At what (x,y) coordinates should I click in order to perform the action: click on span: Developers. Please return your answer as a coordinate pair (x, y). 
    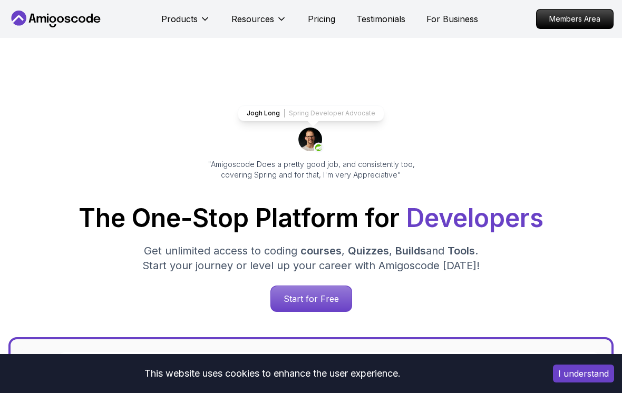
    Looking at the image, I should click on (475, 218).